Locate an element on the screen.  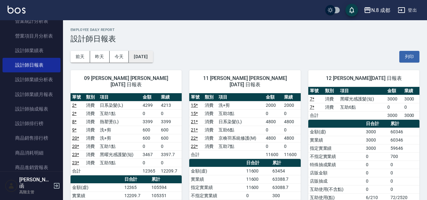
td: 4299 is located at coordinates (150, 105).